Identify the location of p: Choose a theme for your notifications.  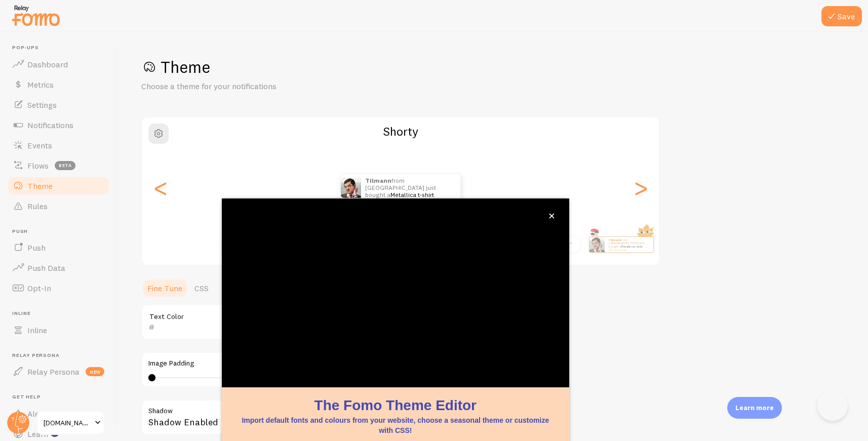
(263, 86).